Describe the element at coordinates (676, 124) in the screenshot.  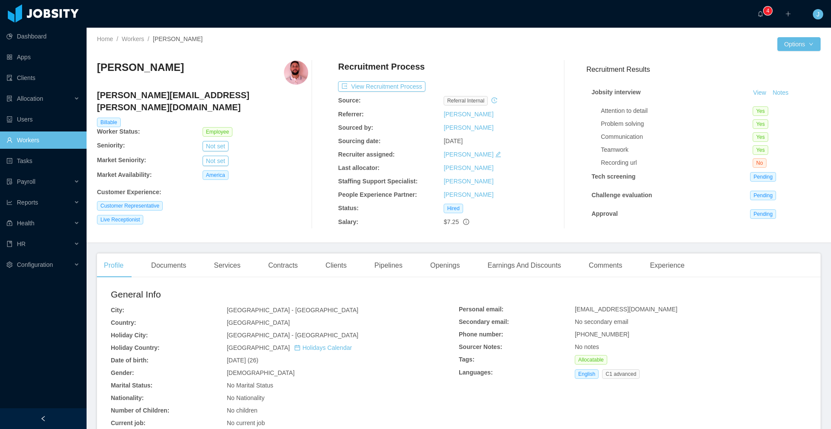
I see `div: Problem solving` at that location.